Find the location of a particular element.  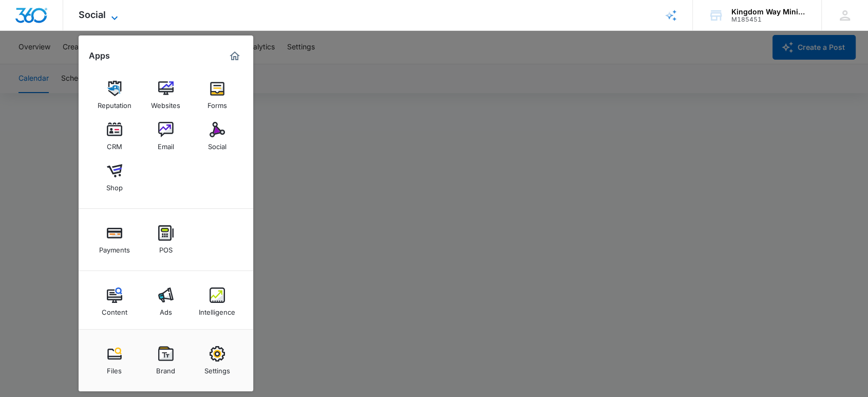

a: Content is located at coordinates (115, 302).